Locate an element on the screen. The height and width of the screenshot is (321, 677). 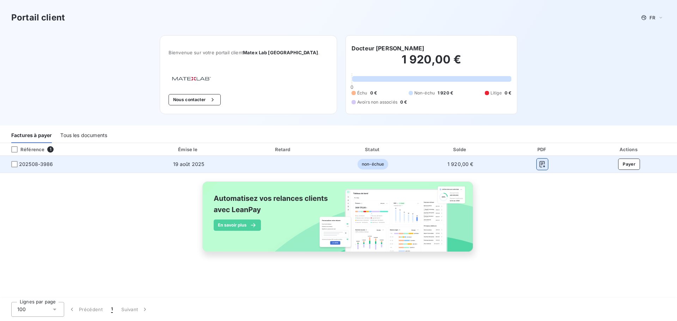
div: PDF is located at coordinates (543, 150).